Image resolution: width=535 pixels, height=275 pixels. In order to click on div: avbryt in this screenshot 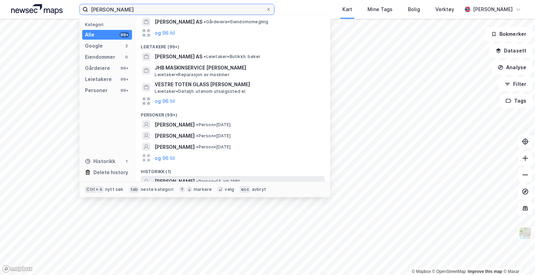, I will do `click(259, 190)`.